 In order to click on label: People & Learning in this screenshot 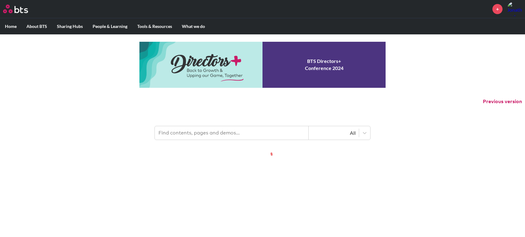, I will do `click(110, 26)`.